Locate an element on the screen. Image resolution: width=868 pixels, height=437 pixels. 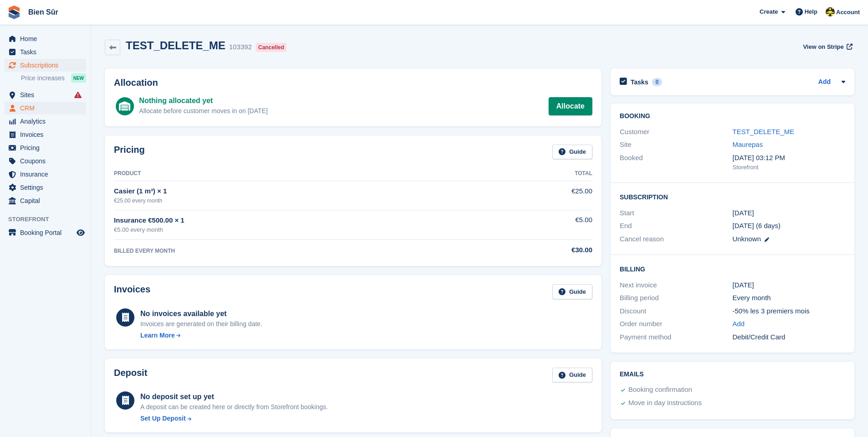
span: Booking Portal is located at coordinates (48, 232).